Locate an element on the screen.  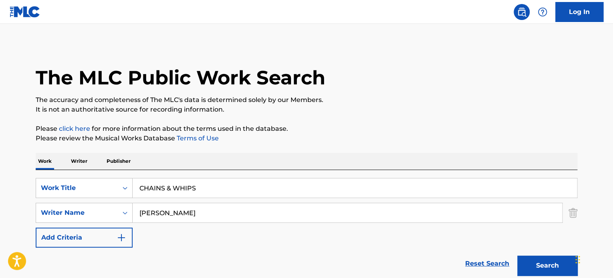
p: Publisher is located at coordinates (119, 161).